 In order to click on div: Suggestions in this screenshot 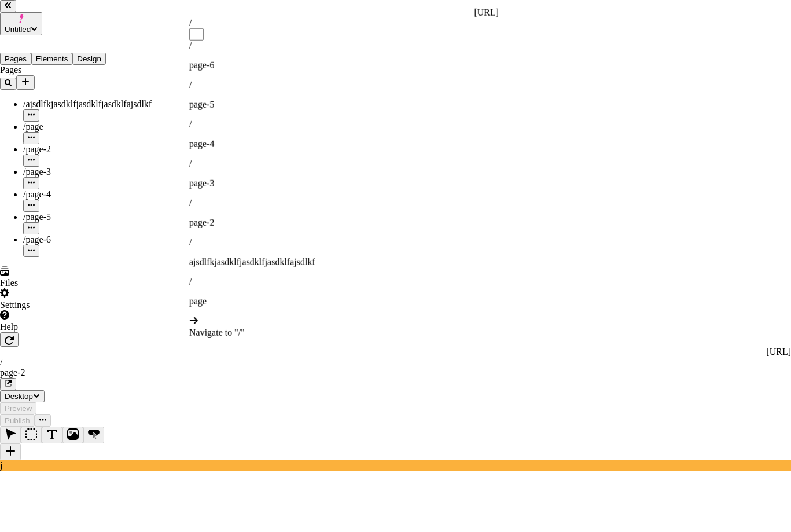, I will do `click(344, 189)`.